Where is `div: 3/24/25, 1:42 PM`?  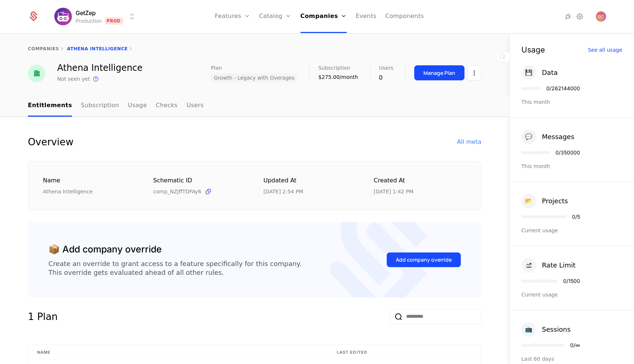
div: 3/24/25, 1:42 PM is located at coordinates (393, 191).